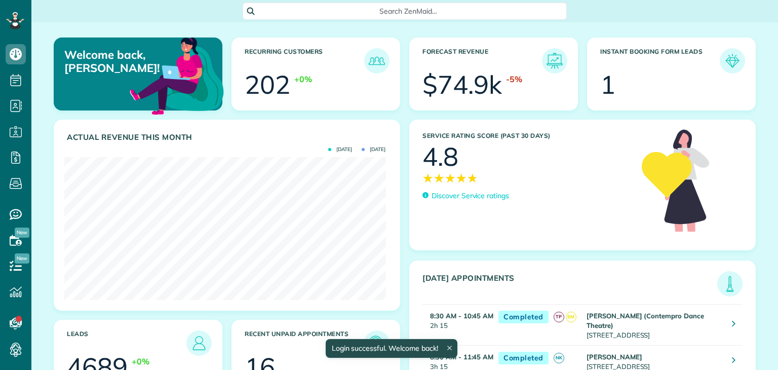  I want to click on div: 4.8, so click(440, 156).